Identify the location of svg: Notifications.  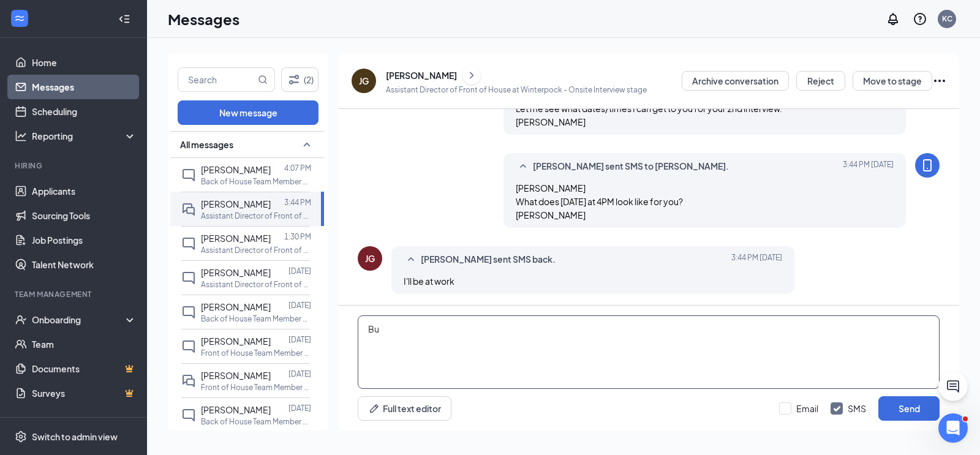
(893, 19).